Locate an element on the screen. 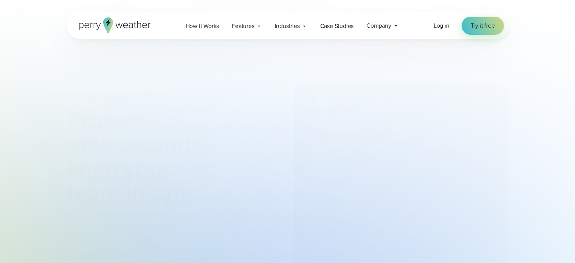  a: Try it free is located at coordinates (483, 26).